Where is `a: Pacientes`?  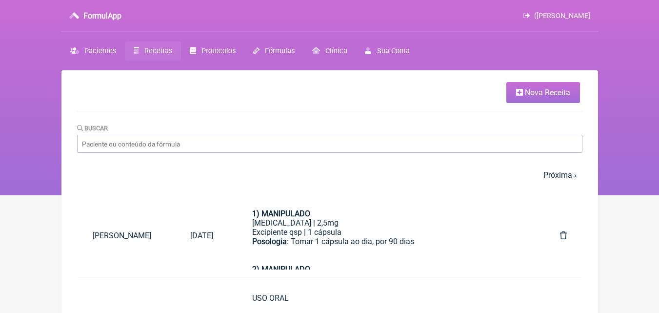 a: Pacientes is located at coordinates (93, 51).